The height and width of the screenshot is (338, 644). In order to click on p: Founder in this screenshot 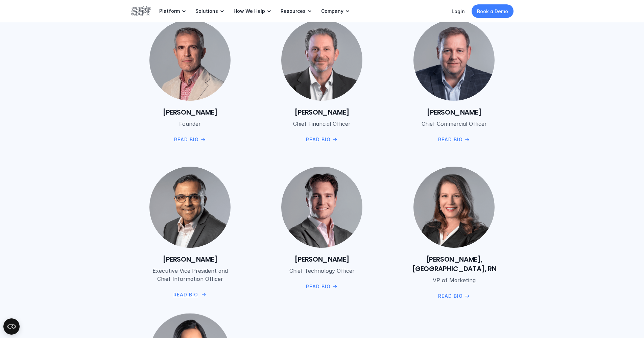, I will do `click(190, 124)`.